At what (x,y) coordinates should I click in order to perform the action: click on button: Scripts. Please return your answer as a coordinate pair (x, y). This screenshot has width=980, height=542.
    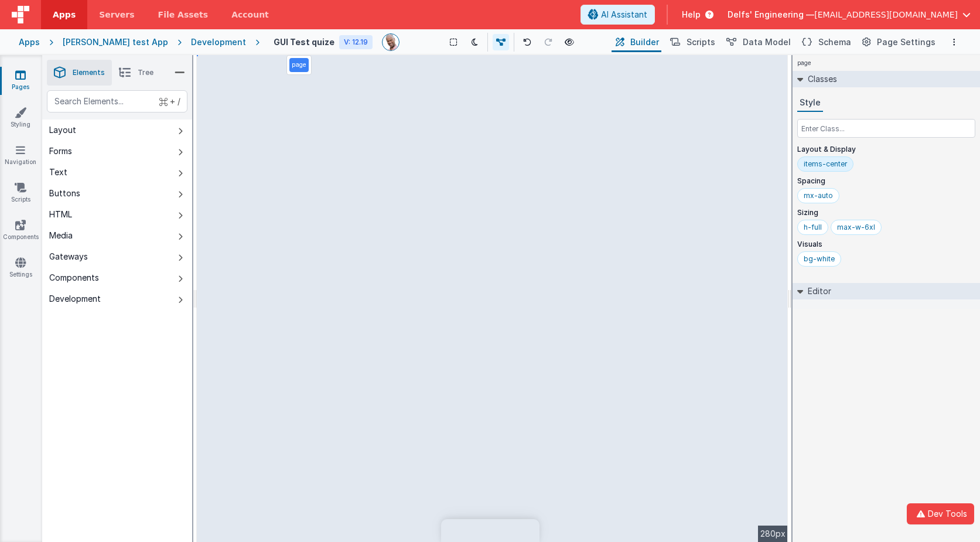
    Looking at the image, I should click on (692, 43).